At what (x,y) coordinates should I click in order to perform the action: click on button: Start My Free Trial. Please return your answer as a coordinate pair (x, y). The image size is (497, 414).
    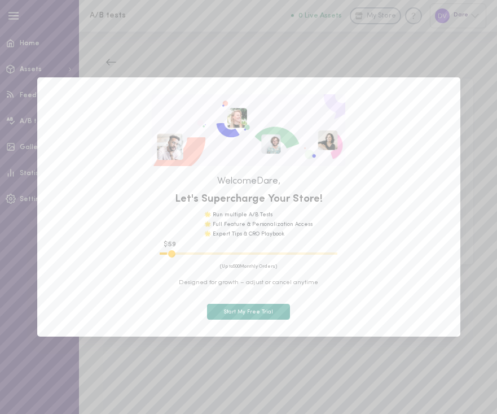
    Looking at the image, I should click on (249, 312).